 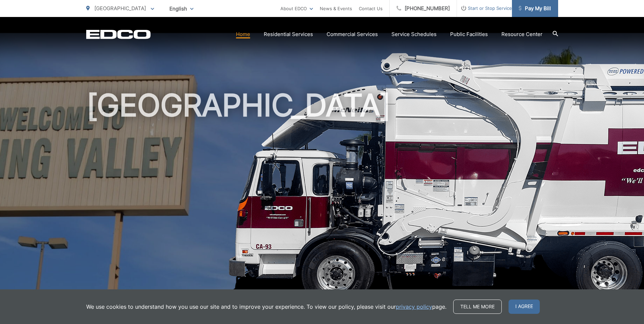 What do you see at coordinates (414, 307) in the screenshot?
I see `a: privacy policy` at bounding box center [414, 307].